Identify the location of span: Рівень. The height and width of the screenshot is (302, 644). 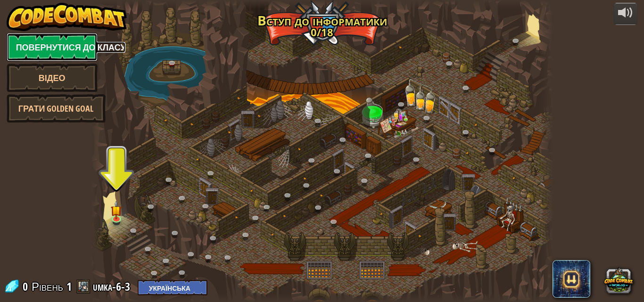
(47, 286).